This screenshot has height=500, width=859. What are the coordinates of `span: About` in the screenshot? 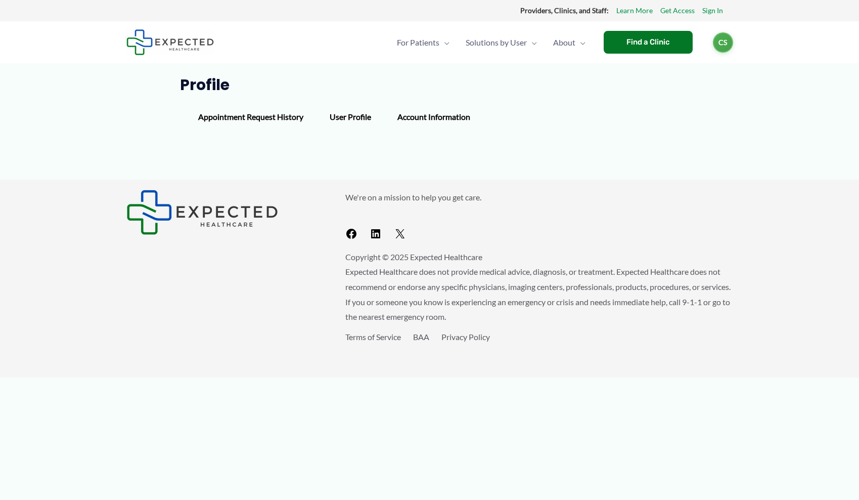 It's located at (564, 42).